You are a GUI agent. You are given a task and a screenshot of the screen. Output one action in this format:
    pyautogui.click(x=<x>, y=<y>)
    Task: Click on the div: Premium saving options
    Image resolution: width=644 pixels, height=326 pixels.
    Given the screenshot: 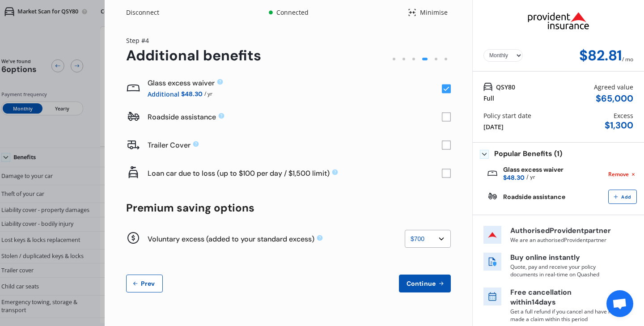 What is the action you would take?
    pyautogui.click(x=288, y=208)
    